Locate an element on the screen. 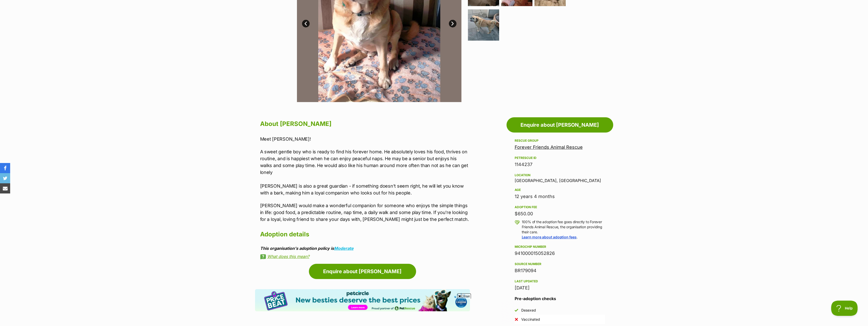 Image resolution: width=868 pixels, height=326 pixels. div: Desexed is located at coordinates (529, 310).